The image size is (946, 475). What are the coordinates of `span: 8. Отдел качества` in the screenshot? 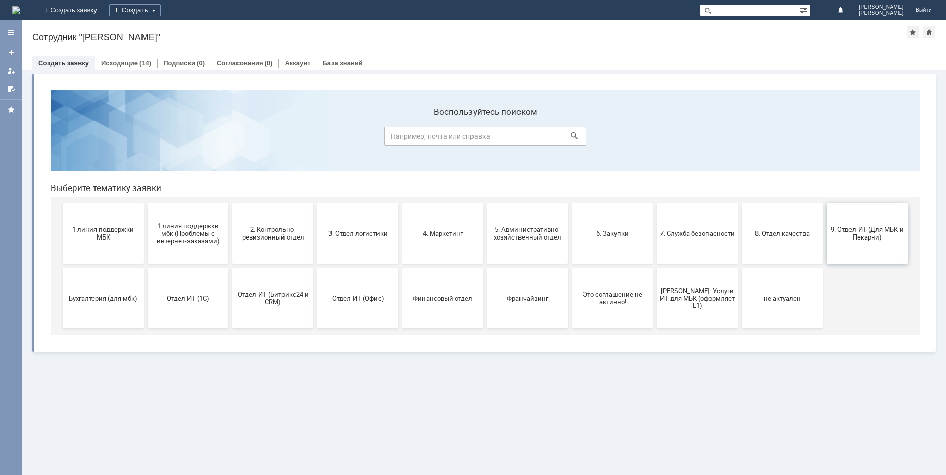 It's located at (740, 151).